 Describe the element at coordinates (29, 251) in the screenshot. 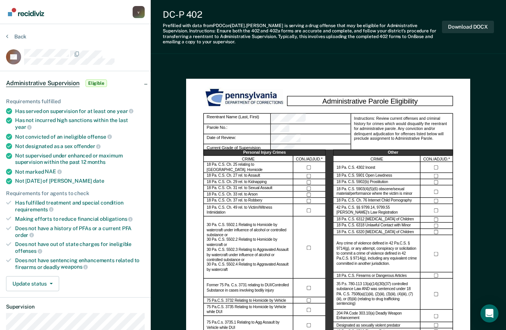

I see `span: offenses` at that location.